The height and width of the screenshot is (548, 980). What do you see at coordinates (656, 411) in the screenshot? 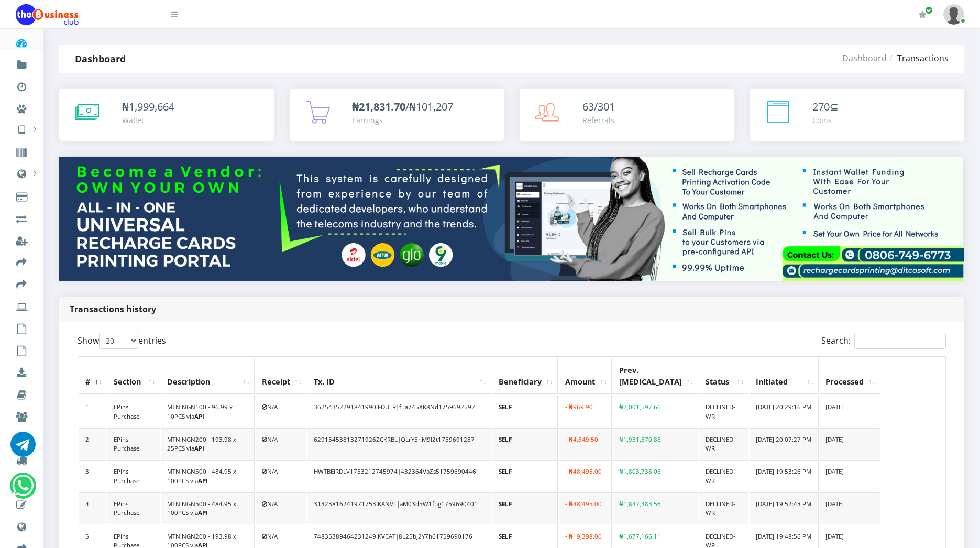
I see `td: ₦2,001,597.66` at bounding box center [656, 411].